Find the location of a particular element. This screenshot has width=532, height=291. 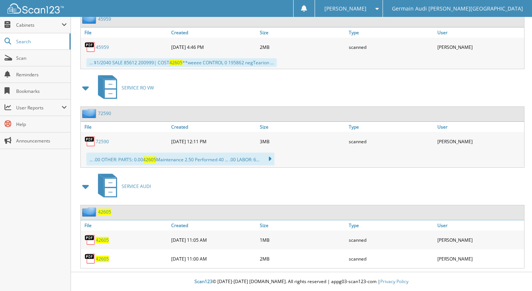

span: User Reports is located at coordinates (39, 107).